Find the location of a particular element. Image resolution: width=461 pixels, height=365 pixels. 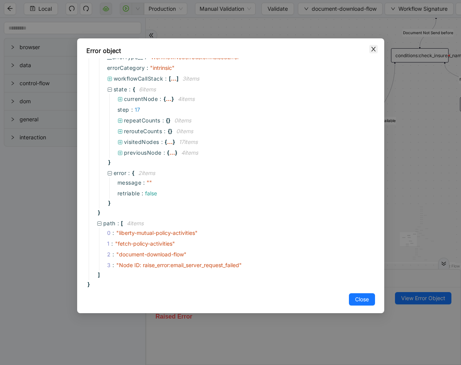

span: workflowCallStack is located at coordinates (139, 78).